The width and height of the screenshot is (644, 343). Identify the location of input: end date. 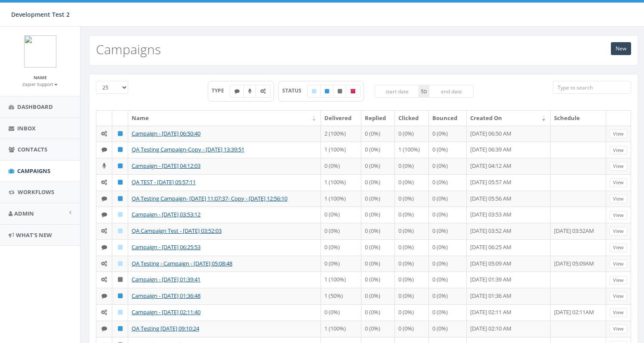
(451, 91).